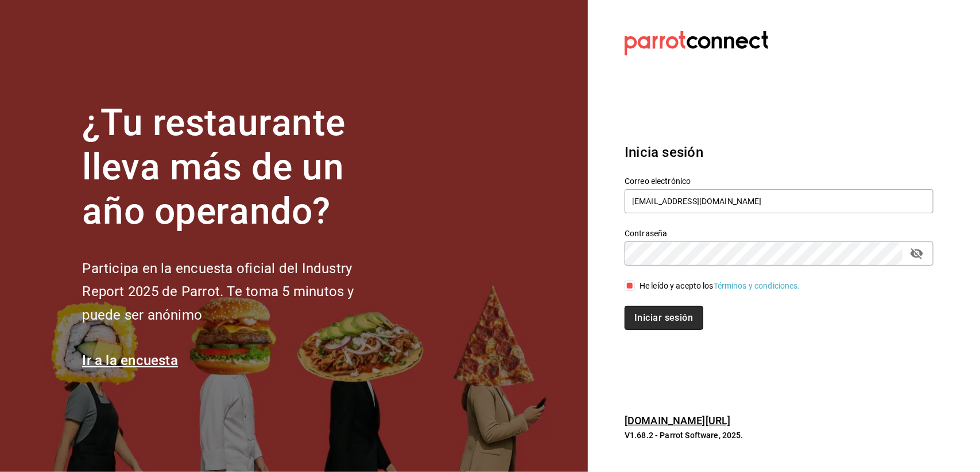  Describe the element at coordinates (780, 153) in the screenshot. I see `h3: Inicia sesión` at that location.